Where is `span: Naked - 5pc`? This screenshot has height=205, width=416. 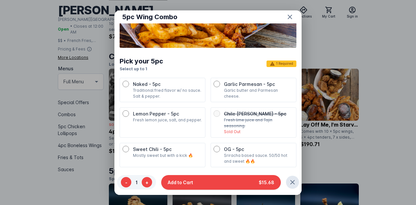 span: Naked - 5pc is located at coordinates (146, 84).